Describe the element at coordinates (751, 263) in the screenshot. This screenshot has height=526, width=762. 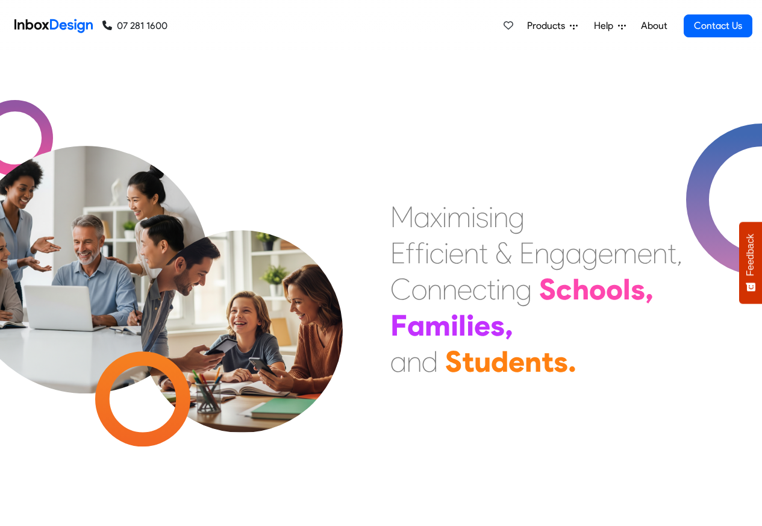
I see `button: Feedback - Show survey` at that location.